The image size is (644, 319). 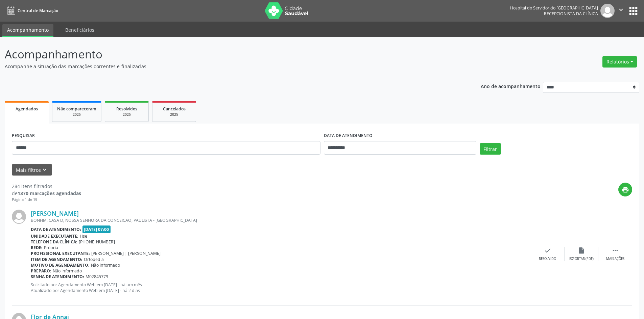 What do you see at coordinates (582, 259) in the screenshot?
I see `div: Exportar (PDF)` at bounding box center [582, 259].